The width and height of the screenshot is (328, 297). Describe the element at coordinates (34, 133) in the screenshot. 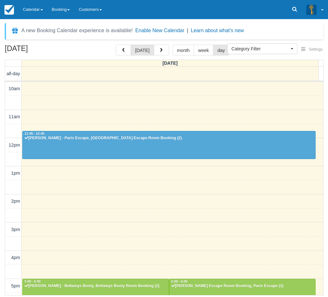

I see `span: 11:45 - 12:45` at that location.